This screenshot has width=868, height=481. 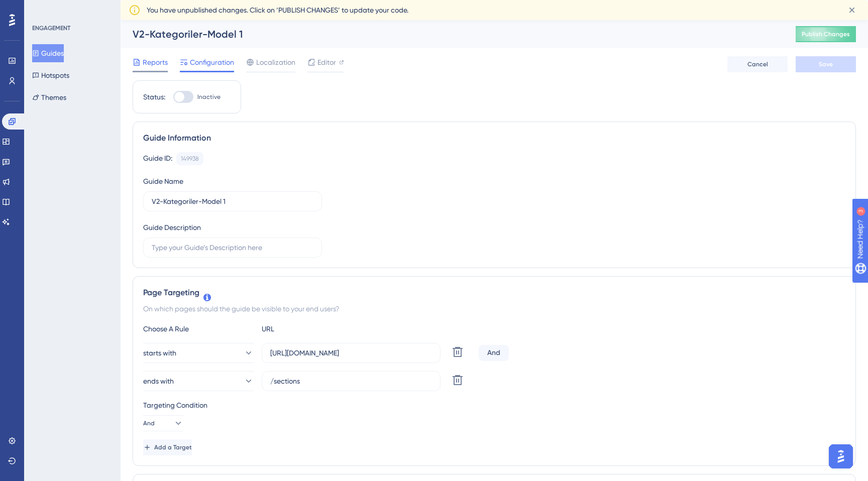 I want to click on span: ends with, so click(x=158, y=381).